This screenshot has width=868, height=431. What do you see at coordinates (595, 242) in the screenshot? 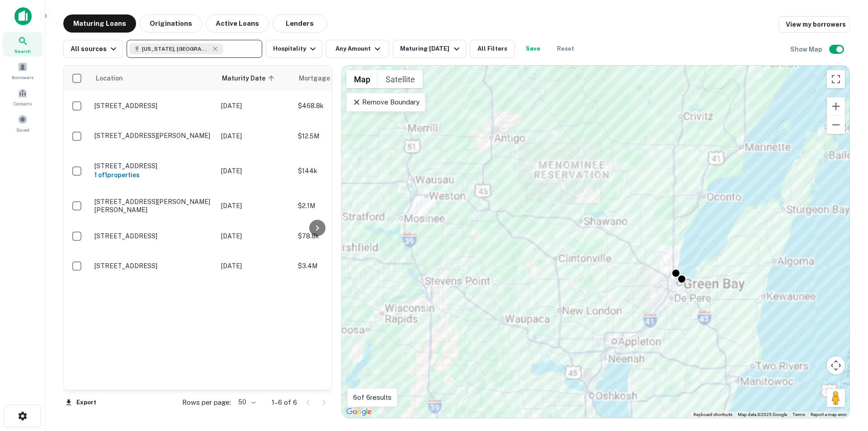
I see `div: 0 0` at bounding box center [595, 242].